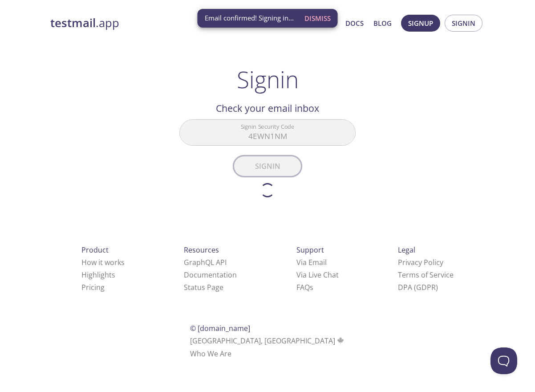 This screenshot has height=392, width=535. Describe the element at coordinates (317, 18) in the screenshot. I see `span: Dismiss` at that location.